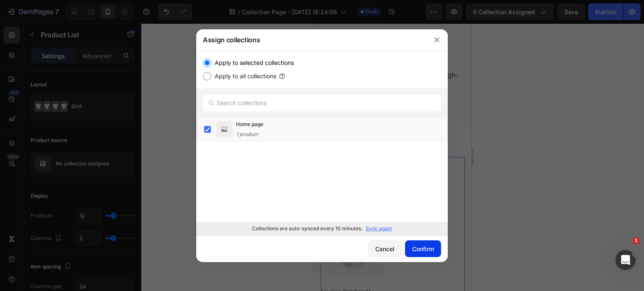 The height and width of the screenshot is (291, 644). What do you see at coordinates (78, 57) in the screenshot?
I see `p: A kitchenware collection made from high-quality ceramic and pure wood.` at bounding box center [78, 57].